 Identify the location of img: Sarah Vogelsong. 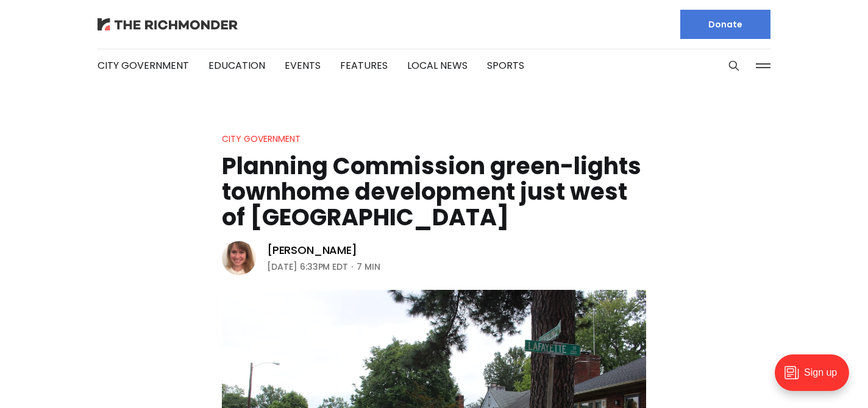
(239, 258).